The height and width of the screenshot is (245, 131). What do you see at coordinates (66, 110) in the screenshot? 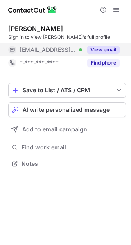
I see `span: AI write personalized message` at bounding box center [66, 110].